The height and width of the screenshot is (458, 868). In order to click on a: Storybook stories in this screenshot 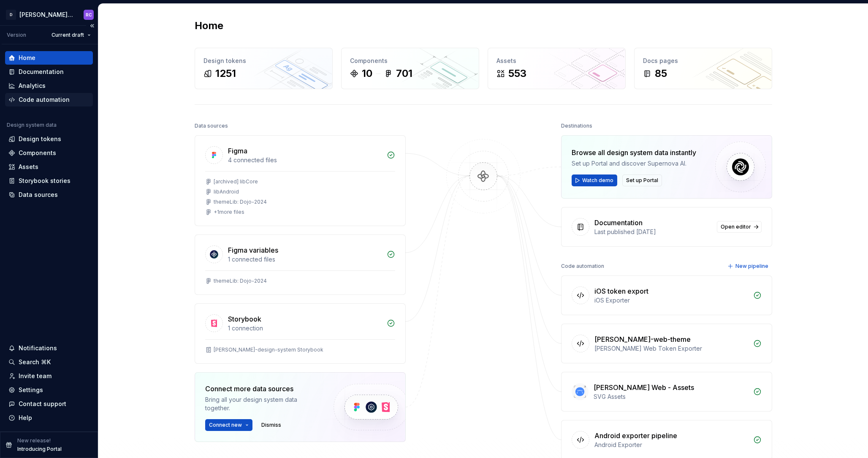, I will do `click(49, 181)`.